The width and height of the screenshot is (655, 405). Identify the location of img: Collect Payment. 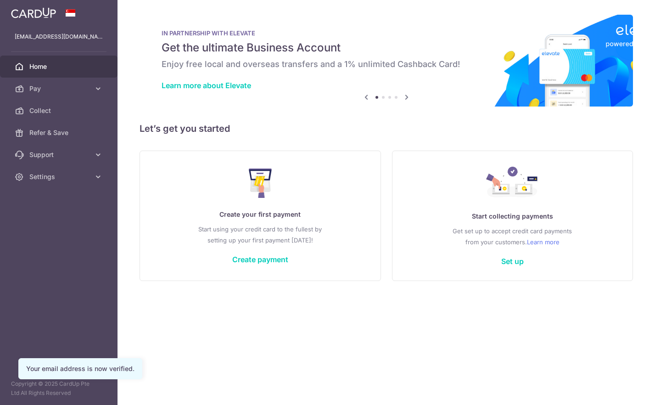
(512, 183).